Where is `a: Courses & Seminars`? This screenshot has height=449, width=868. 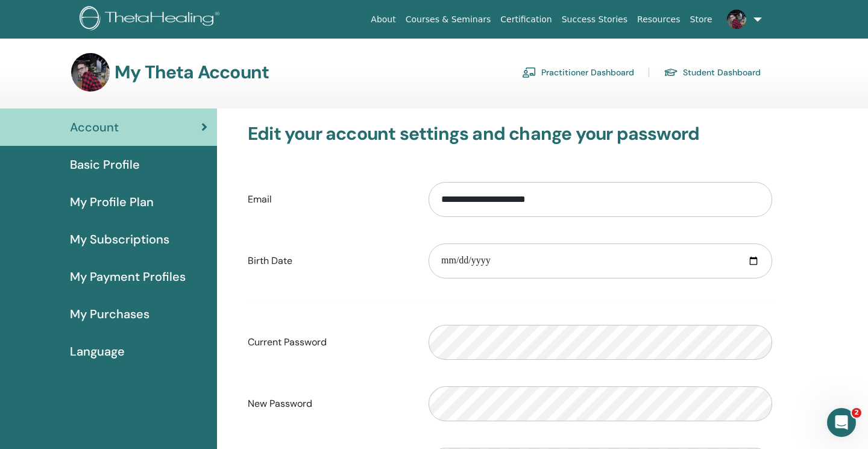 a: Courses & Seminars is located at coordinates (448, 19).